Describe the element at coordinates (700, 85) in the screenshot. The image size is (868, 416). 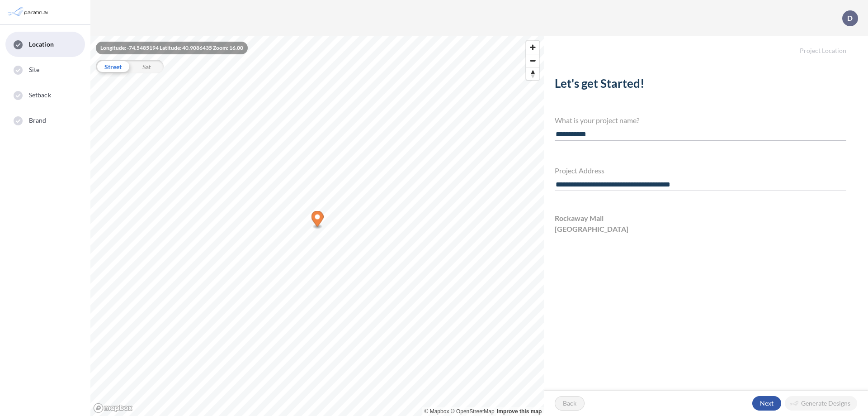
I see `h2: Let's get Started!` at that location.